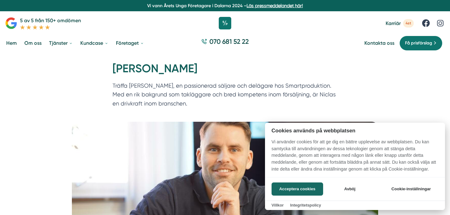 This screenshot has height=215, width=450. Describe the element at coordinates (411, 189) in the screenshot. I see `button: Cookie-inställningar` at that location.